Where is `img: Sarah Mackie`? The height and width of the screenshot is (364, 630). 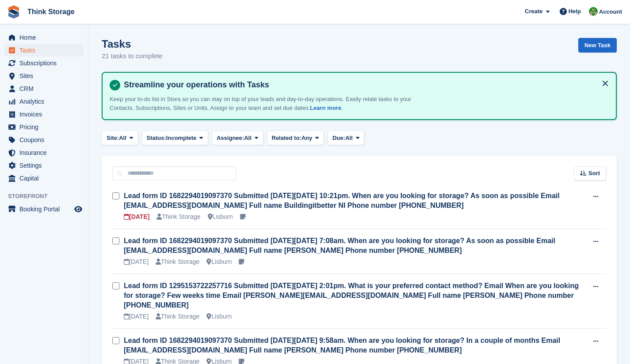 img: Sarah Mackie is located at coordinates (593, 11).